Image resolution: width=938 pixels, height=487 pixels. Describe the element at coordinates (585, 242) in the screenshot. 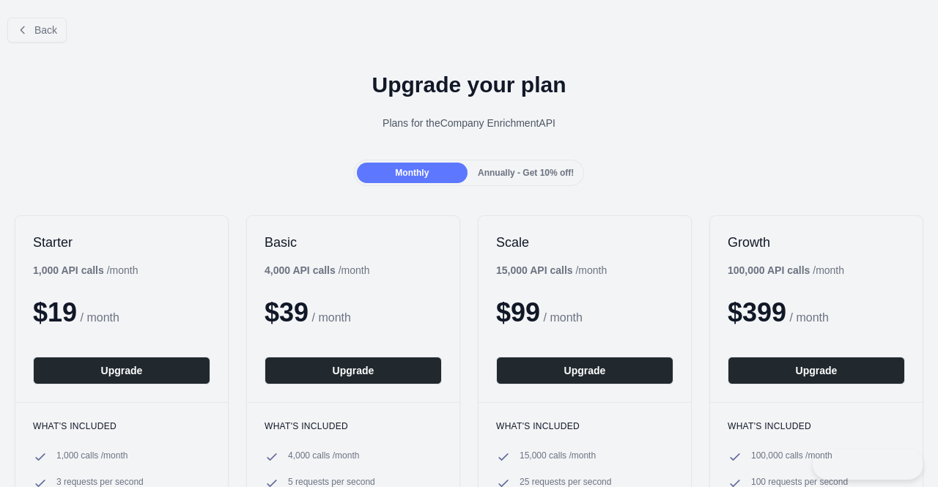

I see `h2: Scale` at that location.